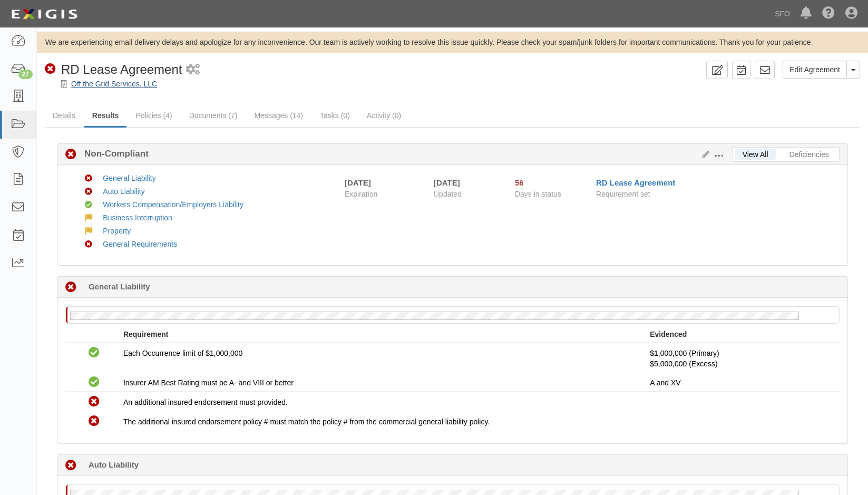  Describe the element at coordinates (183, 353) in the screenshot. I see `span: Each Occurrence limit of $1,000,000` at that location.